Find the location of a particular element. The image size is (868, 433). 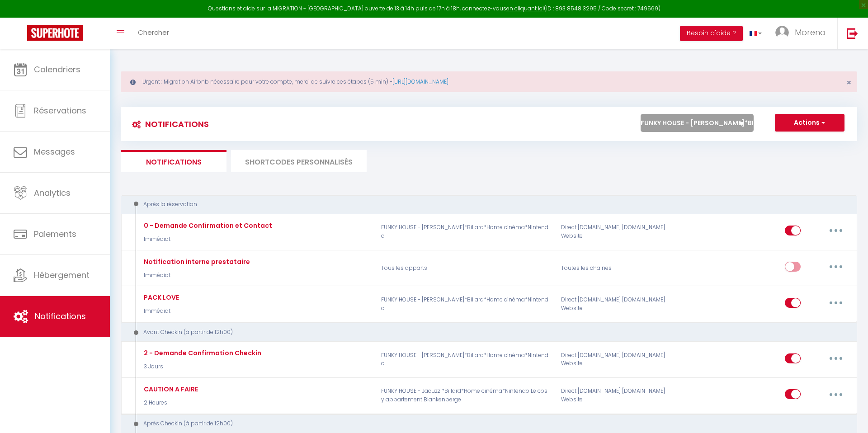

div: 0 - Demande Confirmation et Contact is located at coordinates (207, 226).